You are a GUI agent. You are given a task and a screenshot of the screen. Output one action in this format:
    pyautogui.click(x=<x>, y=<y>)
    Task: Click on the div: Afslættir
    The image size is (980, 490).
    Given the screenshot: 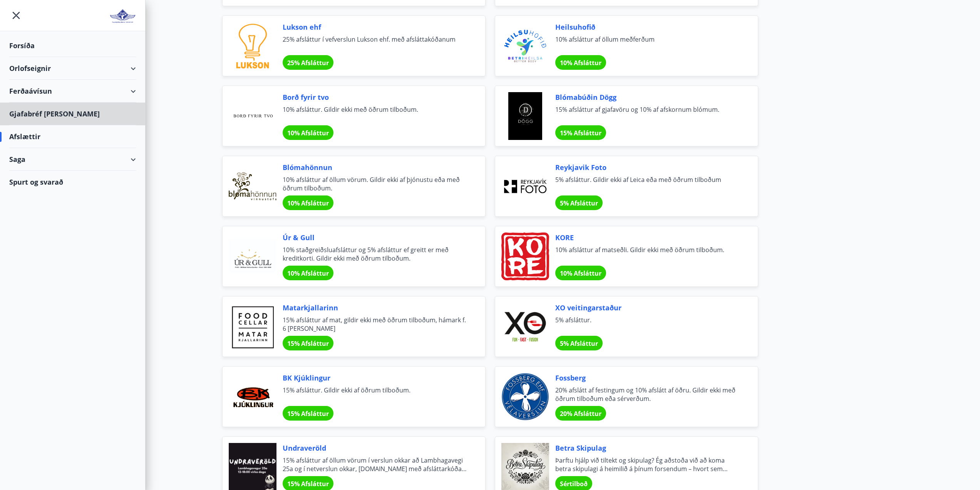 What is the action you would take?
    pyautogui.click(x=72, y=137)
    